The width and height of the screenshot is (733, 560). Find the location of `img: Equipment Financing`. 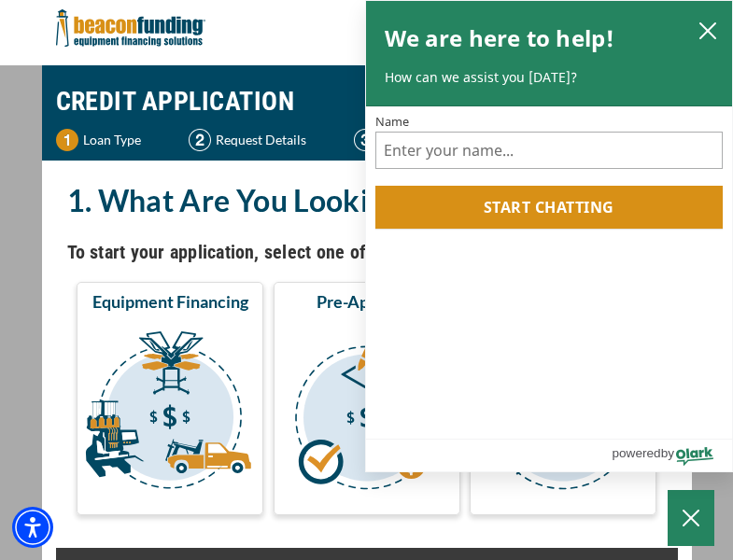

img: Equipment Financing is located at coordinates (170, 414).